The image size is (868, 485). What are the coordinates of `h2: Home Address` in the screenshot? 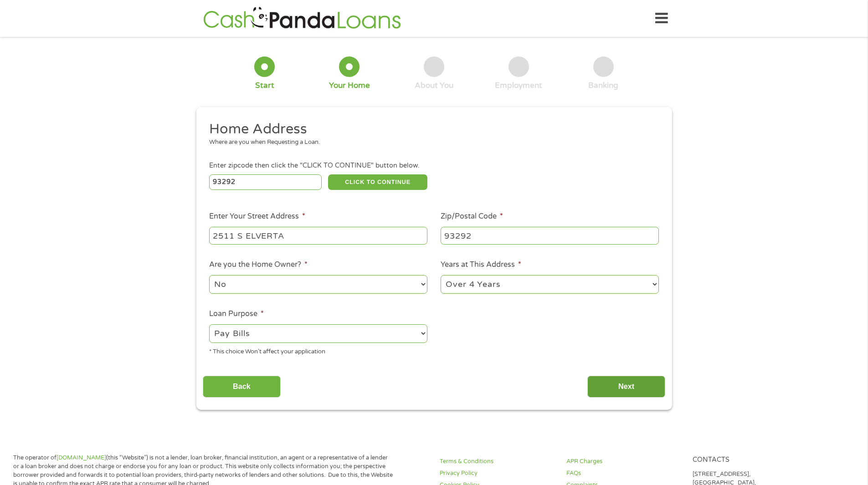 It's located at (430, 129).